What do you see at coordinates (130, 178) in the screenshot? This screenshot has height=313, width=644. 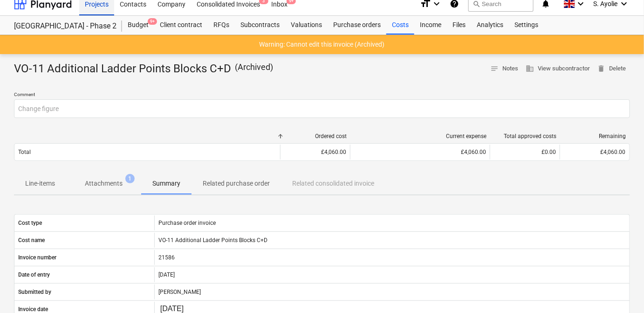 I see `span: 1` at bounding box center [130, 178].